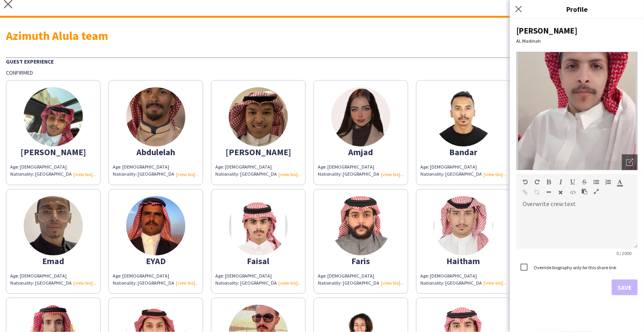 The image size is (644, 332). I want to click on img: thumb-683366a991751.jpeg, so click(156, 117).